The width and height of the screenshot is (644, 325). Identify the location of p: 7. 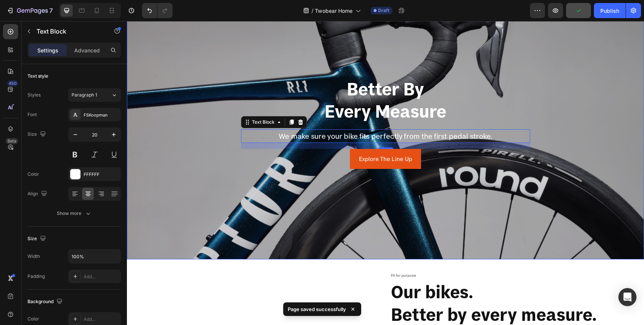
(51, 11).